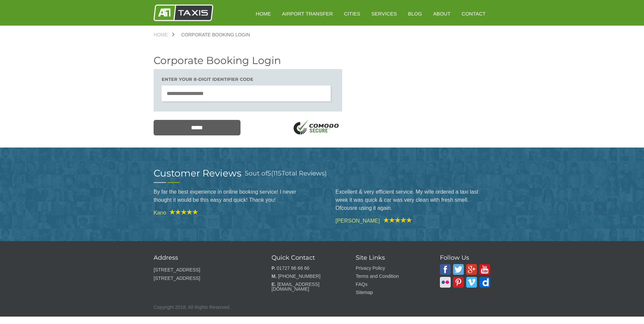 This screenshot has width=644, height=324. What do you see at coordinates (274, 276) in the screenshot?
I see `strong: M.` at bounding box center [274, 276].